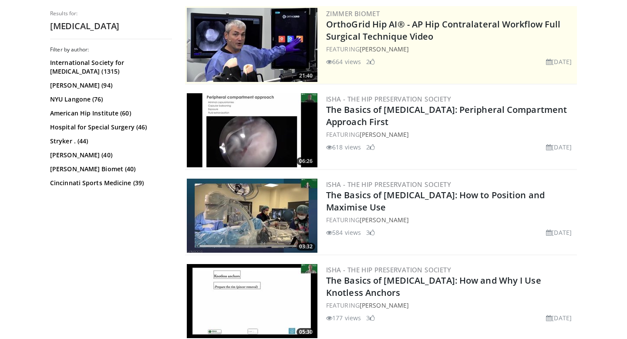 The image size is (627, 339). What do you see at coordinates (111, 50) in the screenshot?
I see `h3: Filter by author:` at bounding box center [111, 50].